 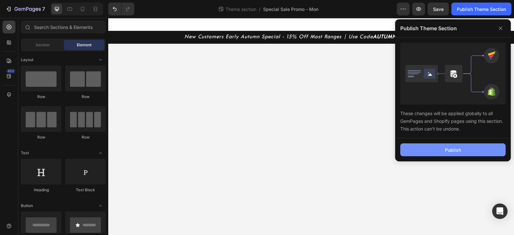 I want to click on button: Save, so click(x=438, y=9).